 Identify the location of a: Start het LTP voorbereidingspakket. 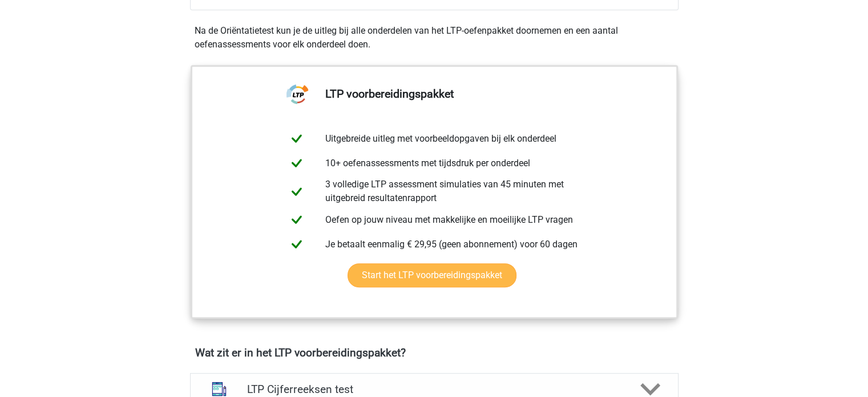
(432, 275).